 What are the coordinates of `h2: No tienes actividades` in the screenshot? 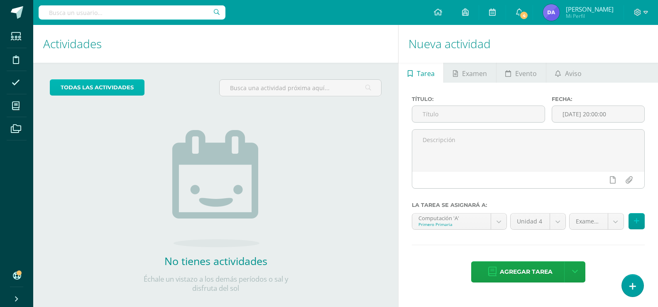 It's located at (216, 261).